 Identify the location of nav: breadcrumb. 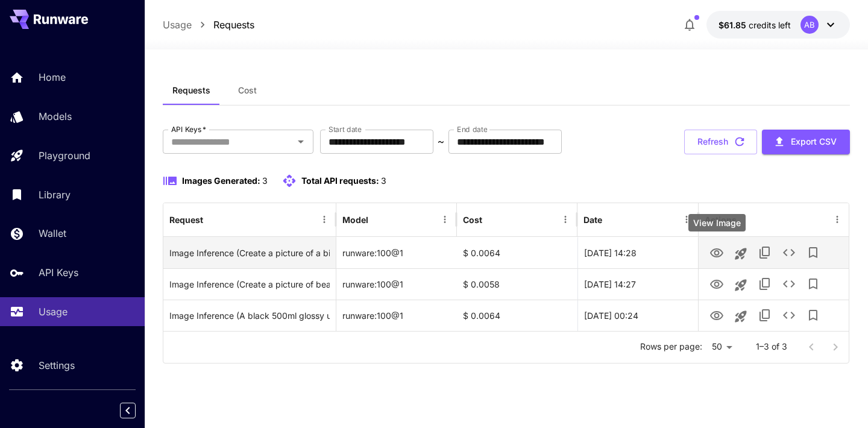
(208, 25).